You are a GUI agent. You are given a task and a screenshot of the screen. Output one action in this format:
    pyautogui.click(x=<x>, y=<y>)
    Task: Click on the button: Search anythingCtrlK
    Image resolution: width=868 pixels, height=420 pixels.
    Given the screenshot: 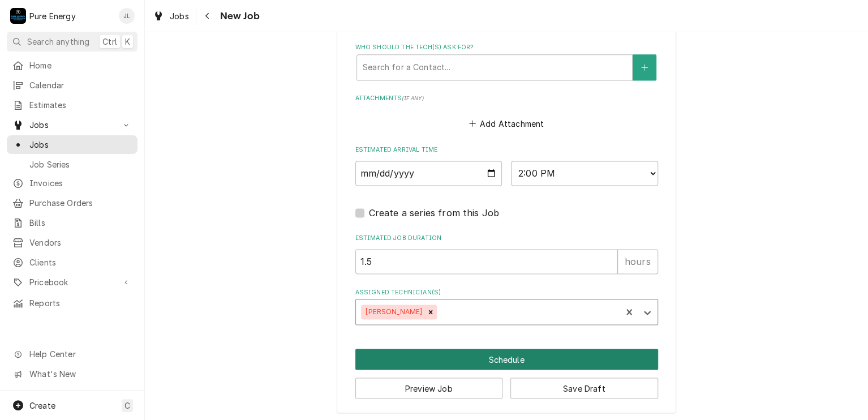 What is the action you would take?
    pyautogui.click(x=72, y=42)
    